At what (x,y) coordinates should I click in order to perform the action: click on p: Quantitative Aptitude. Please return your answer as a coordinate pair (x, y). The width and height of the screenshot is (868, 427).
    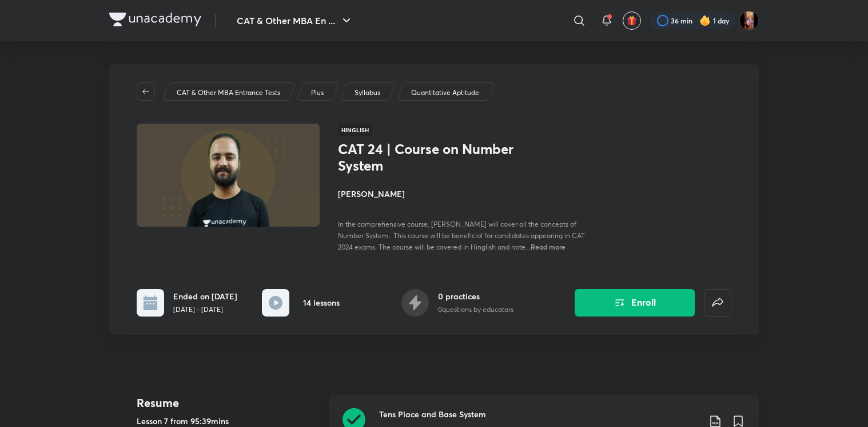
    Looking at the image, I should click on (444, 93).